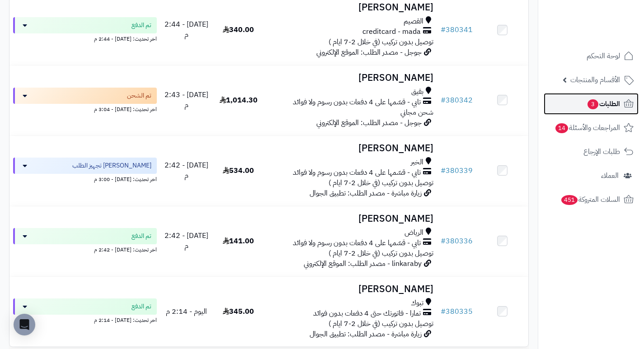  Describe the element at coordinates (456, 311) in the screenshot. I see `a: #380335` at that location.